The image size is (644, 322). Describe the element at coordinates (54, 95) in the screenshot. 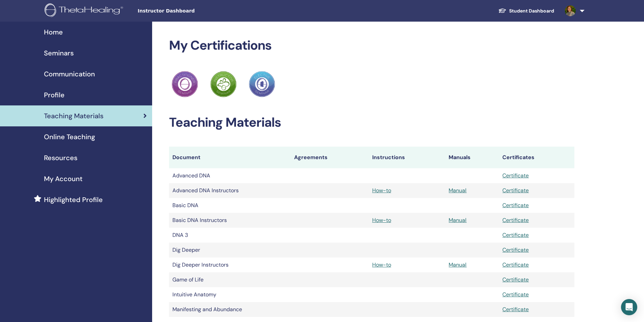

I see `span: Profile` at that location.